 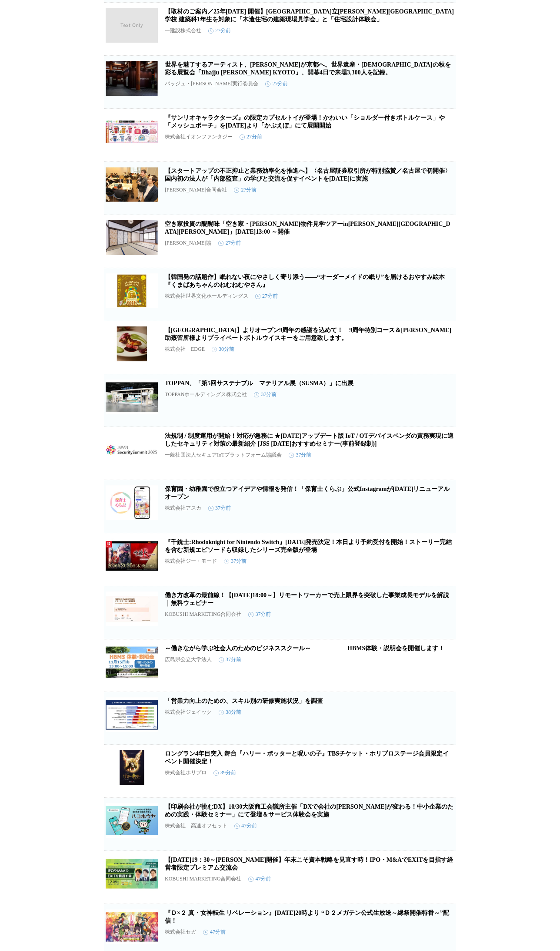 What do you see at coordinates (132, 397) in the screenshot?
I see `img: TOPPAN、「第5回サステナブル マテリアル展（SUSMA）」に出展` at bounding box center [132, 397].